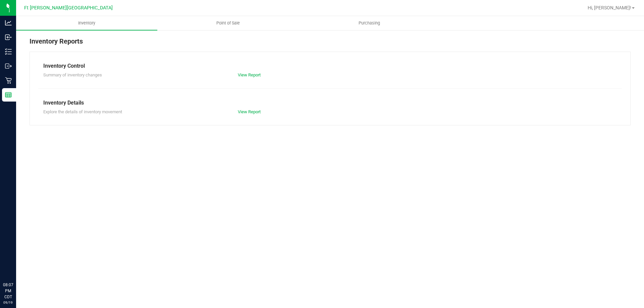 The image size is (644, 308). I want to click on inline-svg: Retail, so click(8, 81).